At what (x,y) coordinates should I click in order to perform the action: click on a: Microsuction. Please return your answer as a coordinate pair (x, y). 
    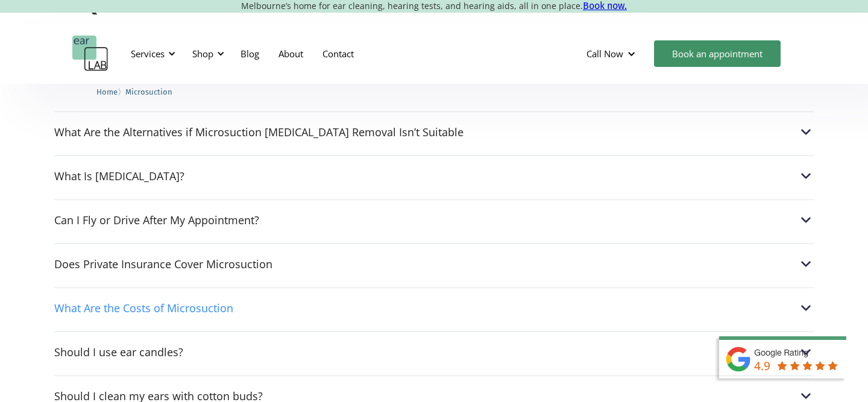
    Looking at the image, I should click on (149, 91).